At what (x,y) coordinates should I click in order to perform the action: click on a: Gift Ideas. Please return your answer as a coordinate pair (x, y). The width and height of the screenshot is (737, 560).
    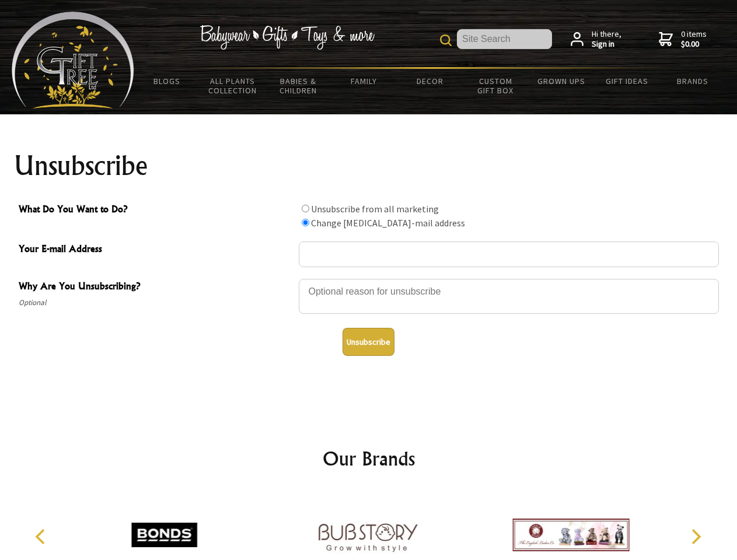
    Looking at the image, I should click on (626, 81).